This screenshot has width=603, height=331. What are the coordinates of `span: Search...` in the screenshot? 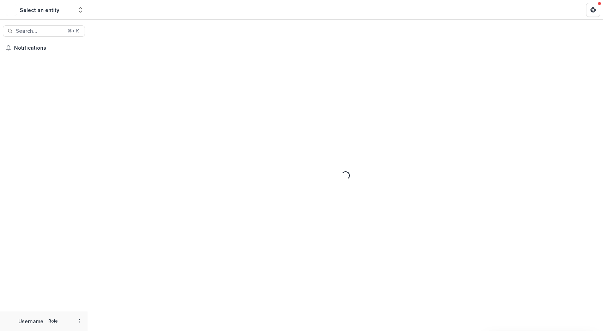 It's located at (39, 31).